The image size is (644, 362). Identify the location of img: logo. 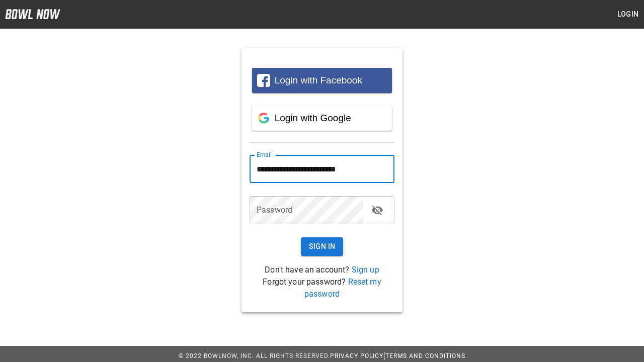
(33, 14).